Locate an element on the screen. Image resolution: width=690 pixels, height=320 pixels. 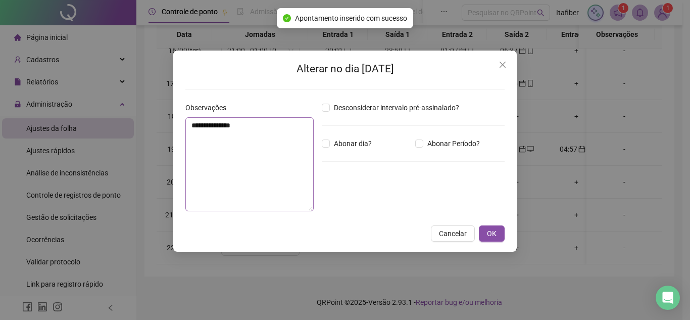
span: close is located at coordinates (503, 65).